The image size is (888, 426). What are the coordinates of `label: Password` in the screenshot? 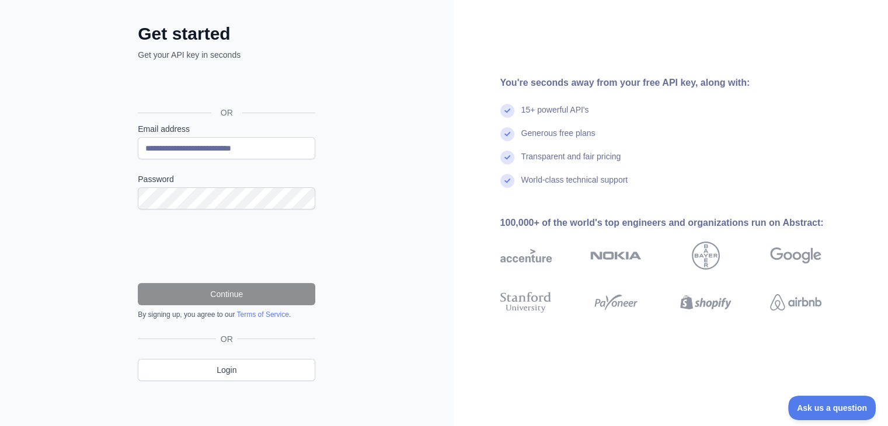 It's located at (226, 179).